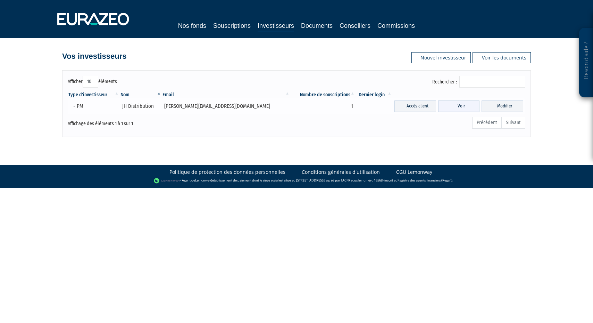  Describe the element at coordinates (192, 26) in the screenshot. I see `a: Nos fonds` at that location.